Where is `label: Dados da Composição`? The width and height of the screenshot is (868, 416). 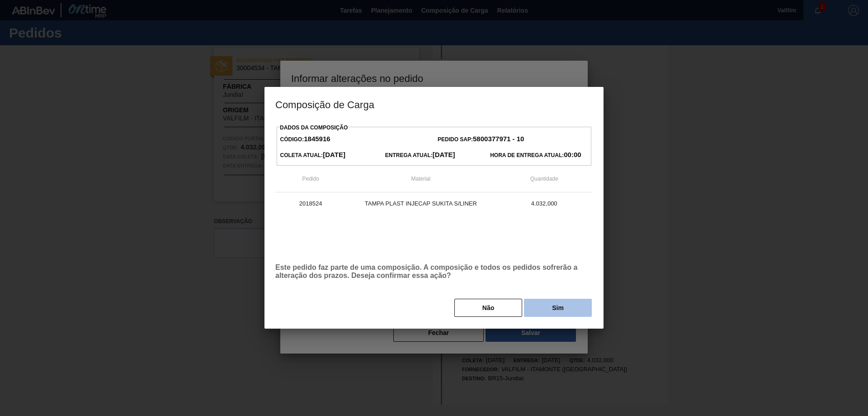 label: Dados da Composição is located at coordinates (314, 128).